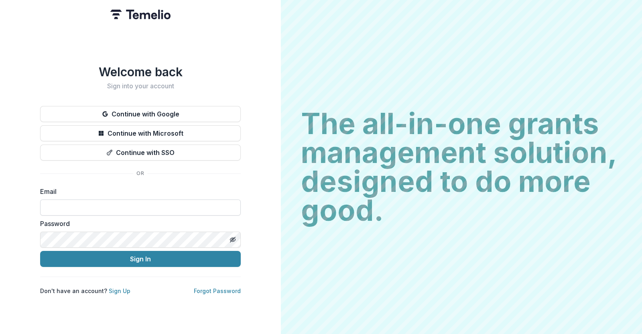 This screenshot has width=642, height=334. What do you see at coordinates (140, 133) in the screenshot?
I see `button: Continue with Microsoft` at bounding box center [140, 133].